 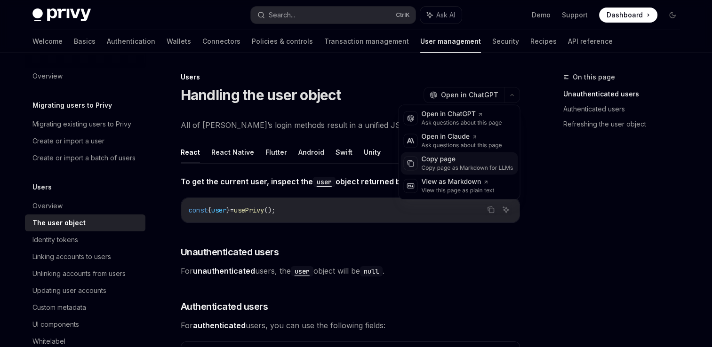 I want to click on div: Create or import a user, so click(x=68, y=141).